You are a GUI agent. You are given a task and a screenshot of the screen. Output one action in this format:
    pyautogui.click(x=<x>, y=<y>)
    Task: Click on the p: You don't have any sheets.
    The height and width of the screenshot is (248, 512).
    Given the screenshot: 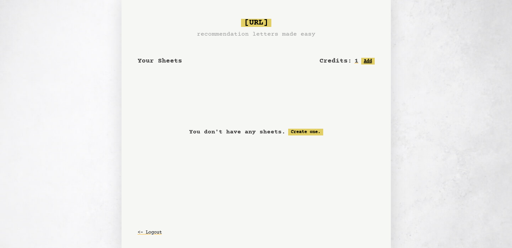 What is the action you would take?
    pyautogui.click(x=237, y=132)
    